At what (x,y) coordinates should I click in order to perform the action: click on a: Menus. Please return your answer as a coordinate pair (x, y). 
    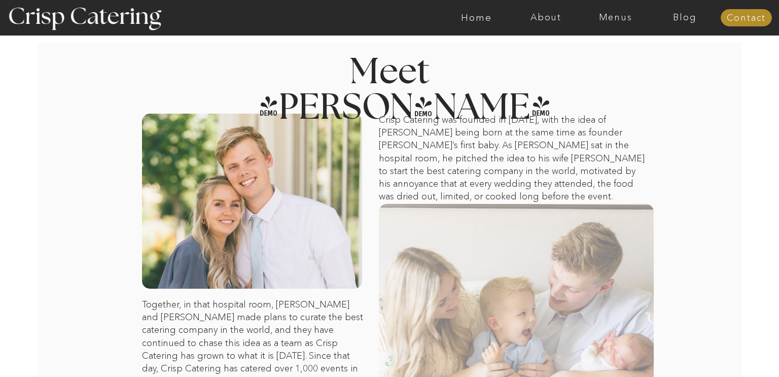
    Looking at the image, I should click on (615, 18).